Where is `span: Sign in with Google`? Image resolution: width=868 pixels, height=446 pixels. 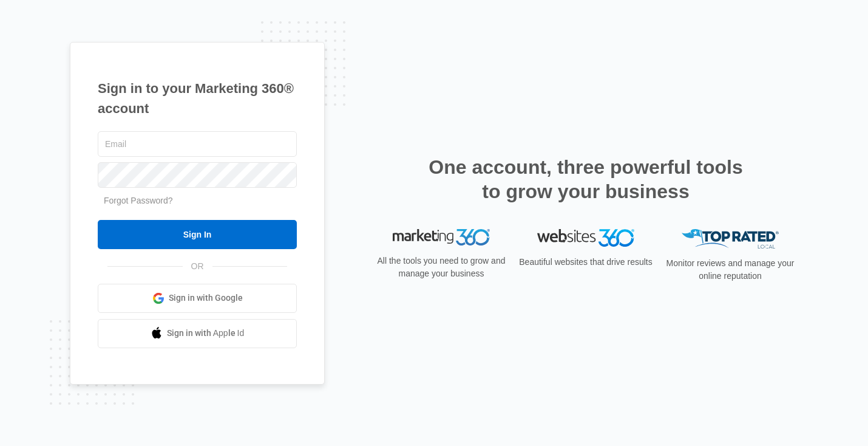 span: Sign in with Google is located at coordinates (206, 298).